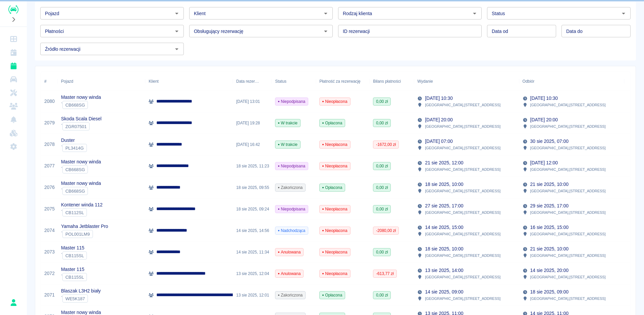 Image resolution: width=644 pixels, height=315 pixels. Describe the element at coordinates (466, 81) in the screenshot. I see `div: Wydanie` at that location.